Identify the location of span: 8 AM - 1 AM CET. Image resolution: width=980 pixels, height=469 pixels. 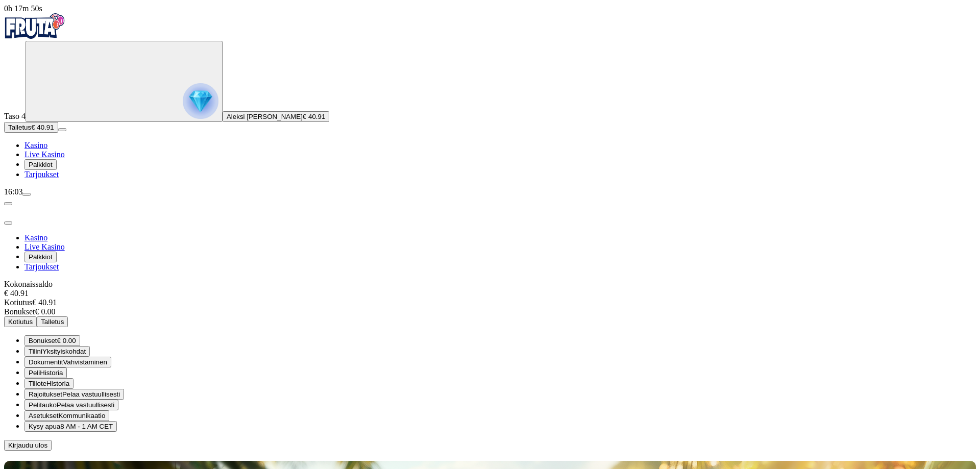
(86, 427).